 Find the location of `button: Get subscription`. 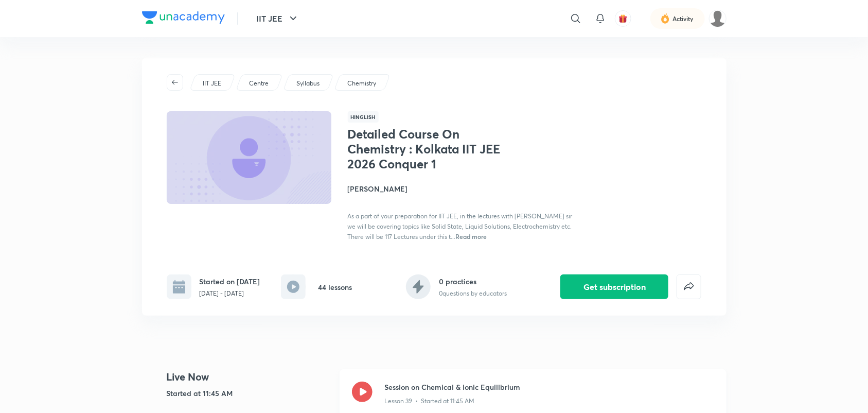

button: Get subscription is located at coordinates (614, 287).